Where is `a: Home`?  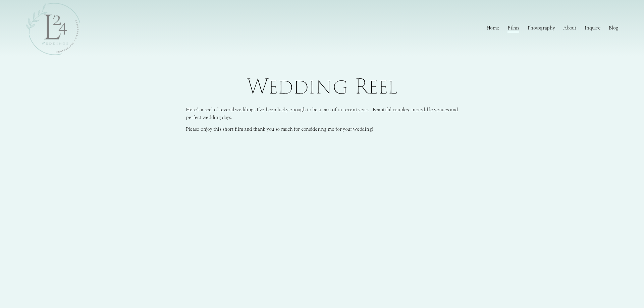
a: Home is located at coordinates (493, 28).